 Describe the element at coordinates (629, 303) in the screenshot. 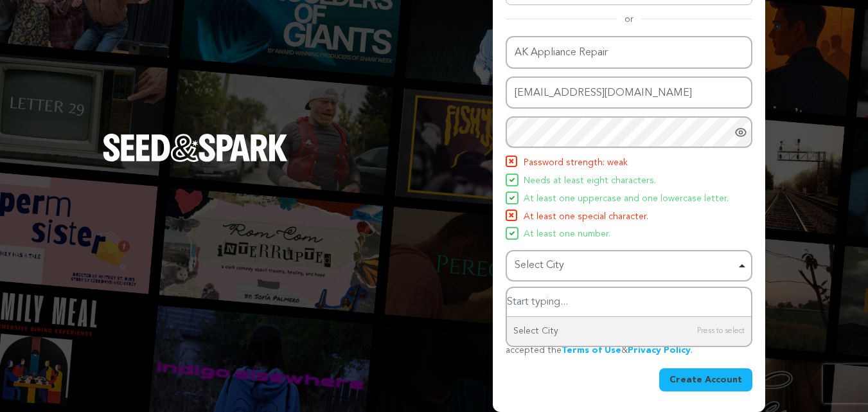

I see `input: Select City` at that location.